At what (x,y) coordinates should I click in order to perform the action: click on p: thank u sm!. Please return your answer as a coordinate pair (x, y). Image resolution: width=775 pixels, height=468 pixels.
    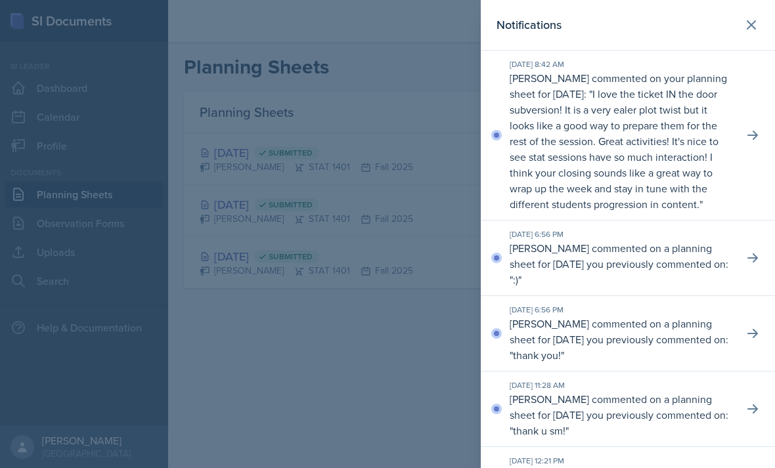
    Looking at the image, I should click on (539, 431).